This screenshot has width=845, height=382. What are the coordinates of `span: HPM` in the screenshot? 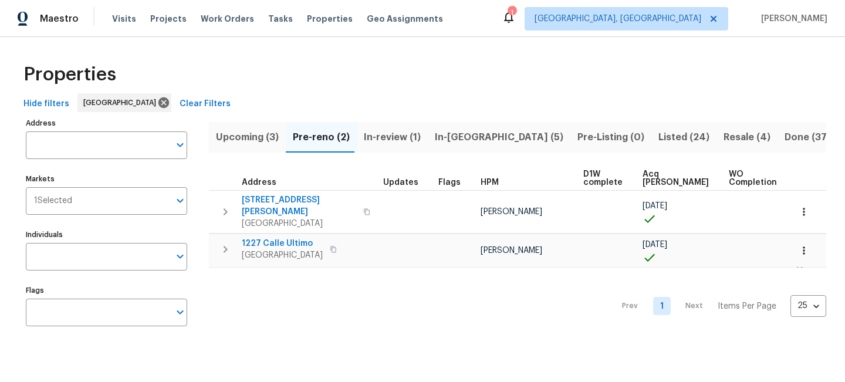 It's located at (489, 182).